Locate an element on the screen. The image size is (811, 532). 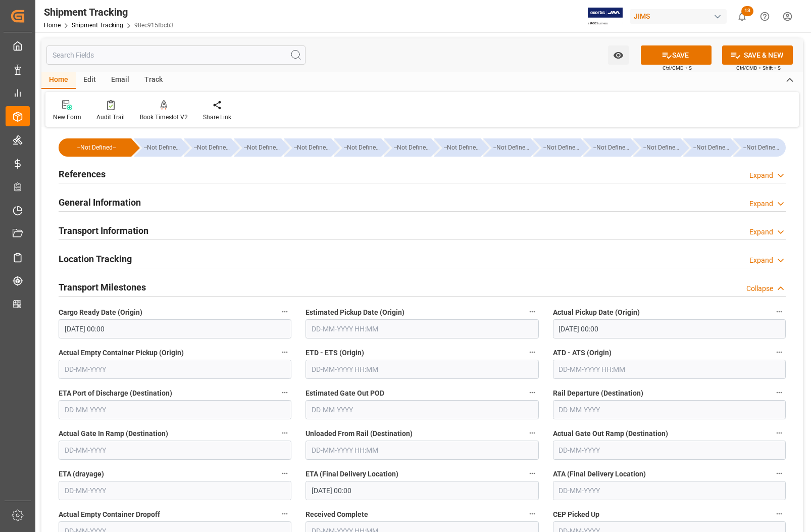
div: Book Timeslot V2 is located at coordinates (164, 118).